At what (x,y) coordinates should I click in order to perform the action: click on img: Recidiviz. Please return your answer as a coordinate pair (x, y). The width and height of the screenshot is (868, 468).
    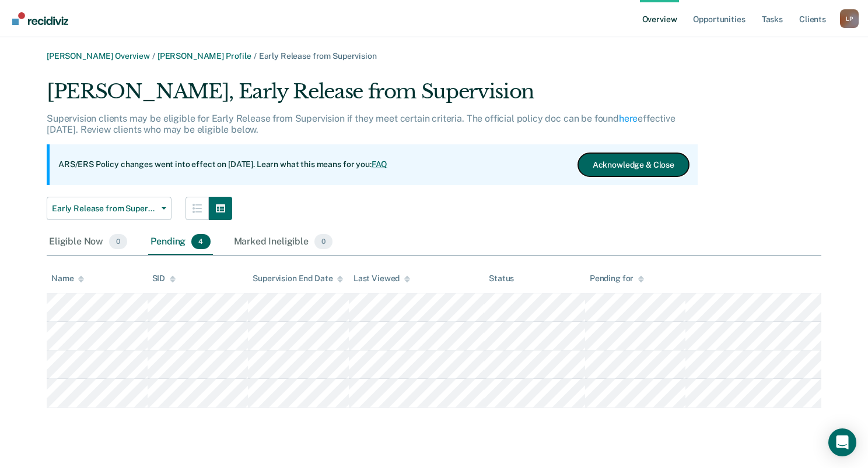
    Looking at the image, I should click on (40, 18).